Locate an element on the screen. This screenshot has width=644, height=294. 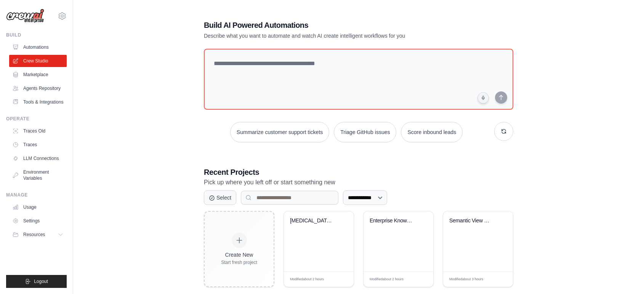
button: Summarize customer support tickets is located at coordinates (280, 132).